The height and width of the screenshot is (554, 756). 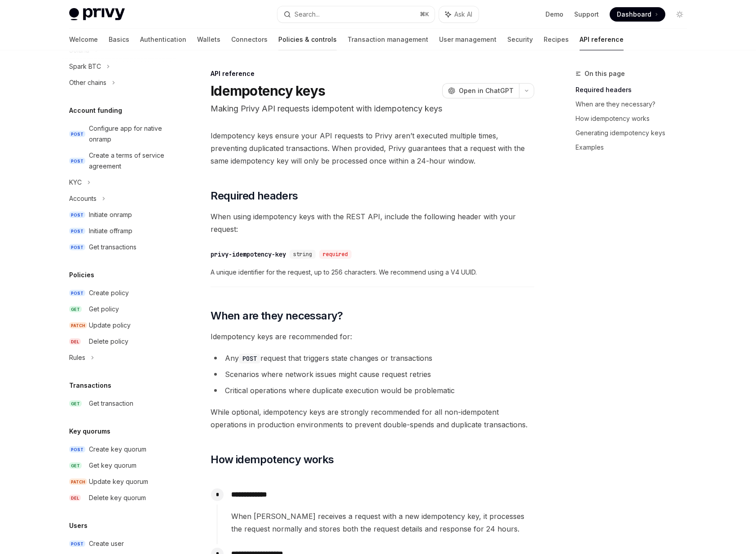 What do you see at coordinates (119, 160) in the screenshot?
I see `a: POSTCreate a terms of service agreement` at bounding box center [119, 160].